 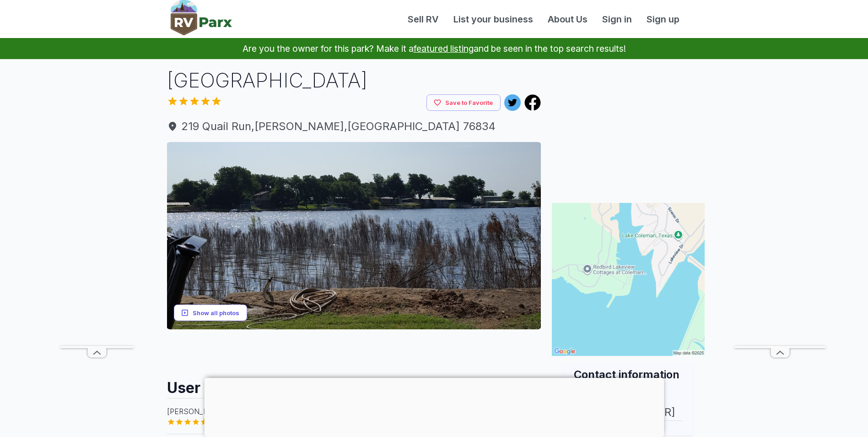 What do you see at coordinates (567, 19) in the screenshot?
I see `a: About Us` at bounding box center [567, 19].